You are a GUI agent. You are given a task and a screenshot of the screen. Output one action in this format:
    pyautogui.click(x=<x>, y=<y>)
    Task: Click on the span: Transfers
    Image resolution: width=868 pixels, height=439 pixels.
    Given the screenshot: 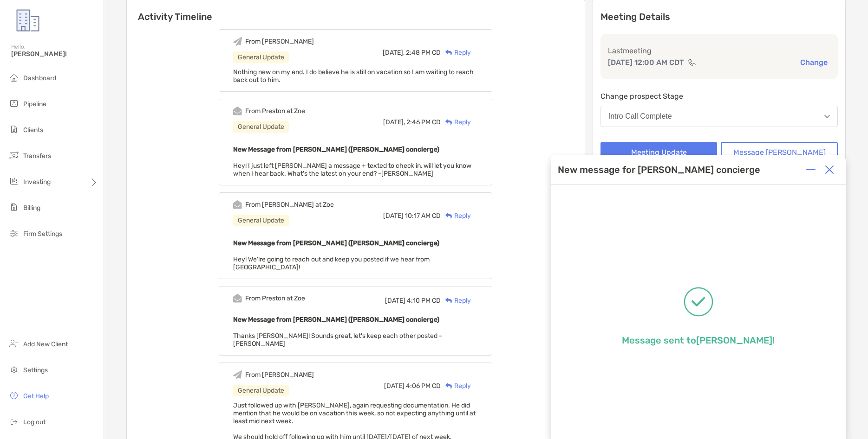 What is the action you would take?
    pyautogui.click(x=37, y=156)
    